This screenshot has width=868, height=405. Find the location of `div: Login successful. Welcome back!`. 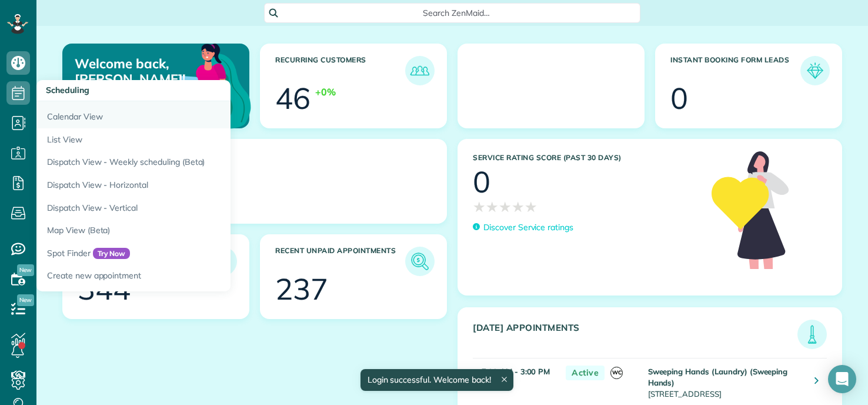

div: Login successful. Welcome back! is located at coordinates (437, 380).